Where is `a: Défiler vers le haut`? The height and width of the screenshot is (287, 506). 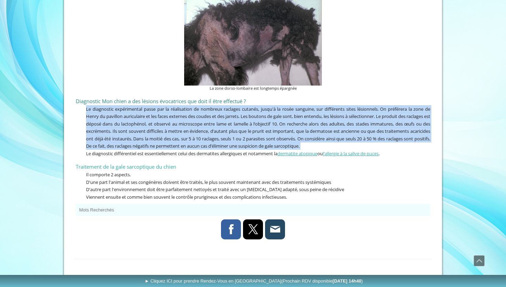
a: Défiler vers le haut is located at coordinates (479, 260).